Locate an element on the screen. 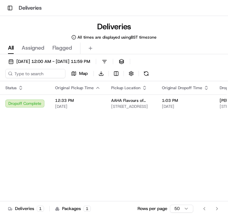 This screenshot has width=228, height=216. span: Map is located at coordinates (83, 74).